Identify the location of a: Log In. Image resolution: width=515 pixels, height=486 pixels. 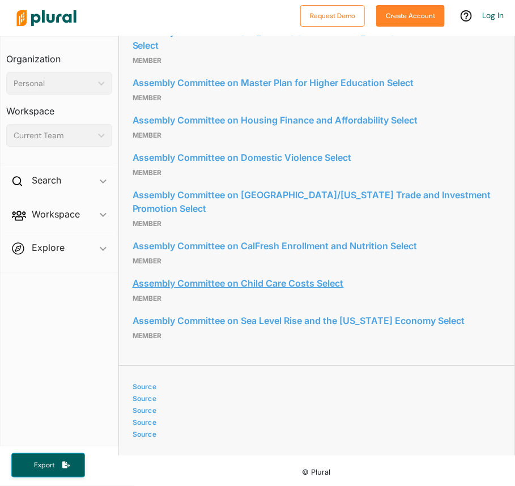
(492, 15).